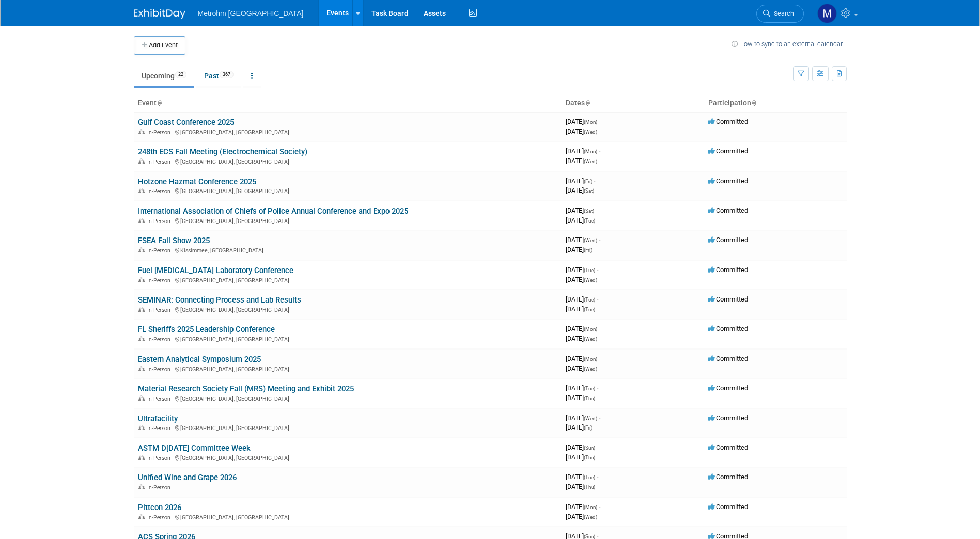 The image size is (980, 539). What do you see at coordinates (633, 103) in the screenshot?
I see `th: Dates` at bounding box center [633, 103].